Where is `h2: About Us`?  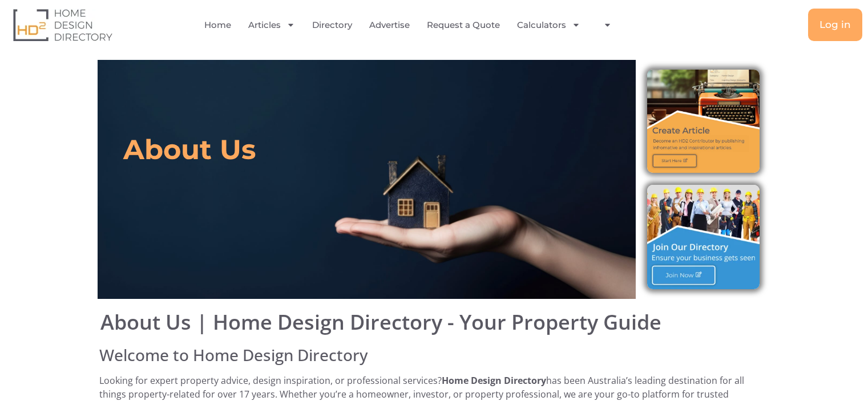
h2: About Us is located at coordinates (189, 150).